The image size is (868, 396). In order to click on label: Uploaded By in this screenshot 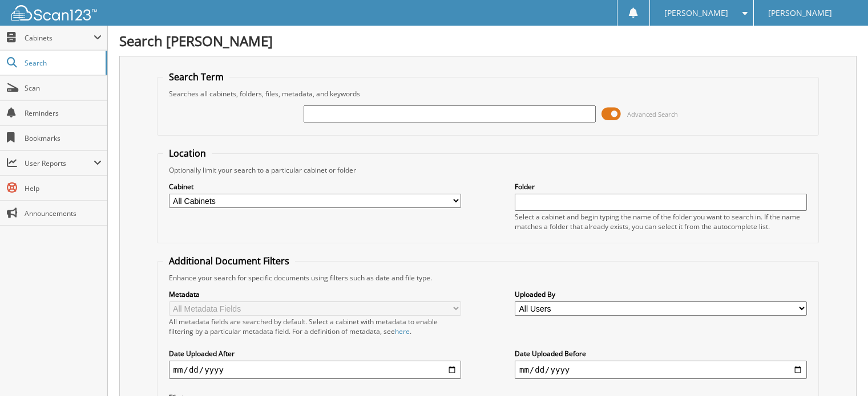, I will do `click(661, 294)`.